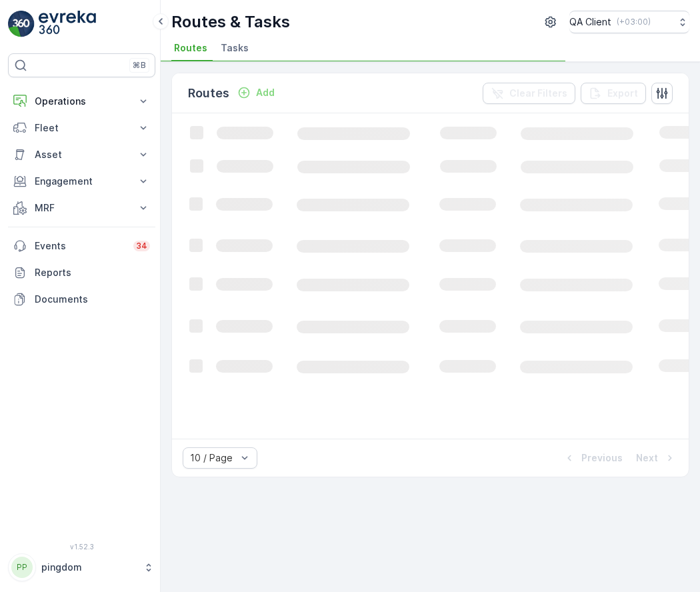 The height and width of the screenshot is (592, 700). What do you see at coordinates (81, 128) in the screenshot?
I see `p: Fleet` at bounding box center [81, 128].